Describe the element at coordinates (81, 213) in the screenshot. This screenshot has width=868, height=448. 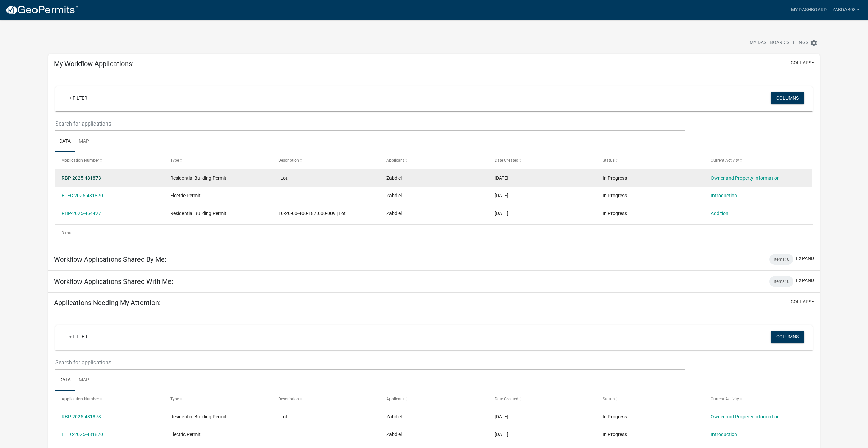
I see `a: RBP-2025-464427` at that location.